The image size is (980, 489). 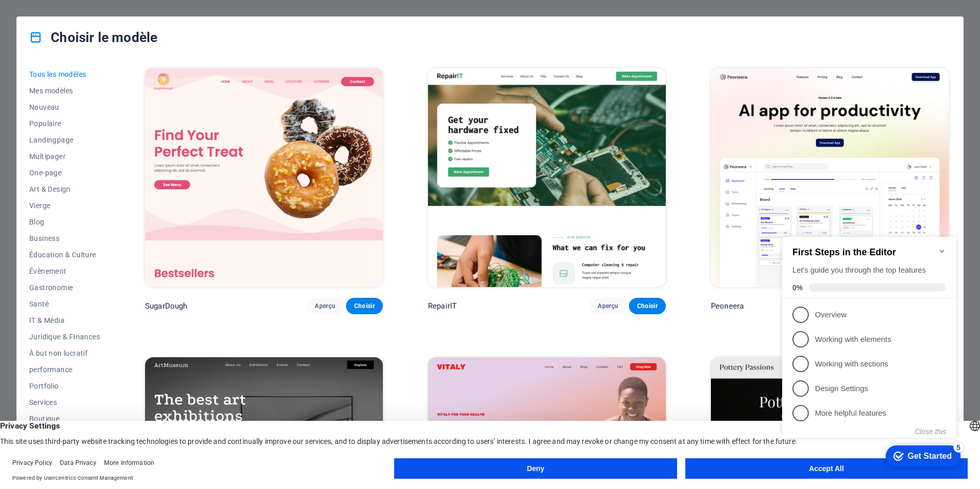 I want to click on p: Working with elements, so click(x=98, y=116).